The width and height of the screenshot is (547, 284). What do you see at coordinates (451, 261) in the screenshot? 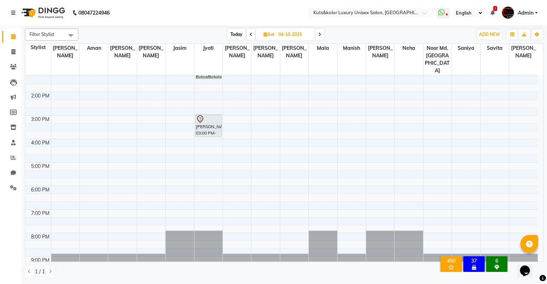
I see `div: 450` at bounding box center [451, 261].